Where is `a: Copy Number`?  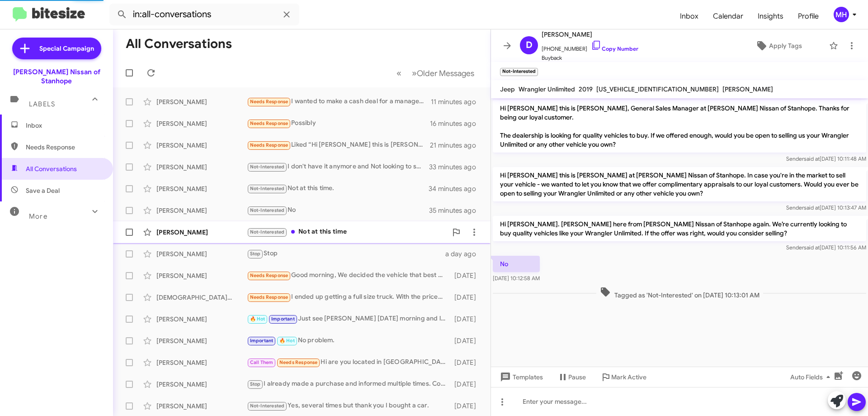 a: Copy Number is located at coordinates (614, 49).